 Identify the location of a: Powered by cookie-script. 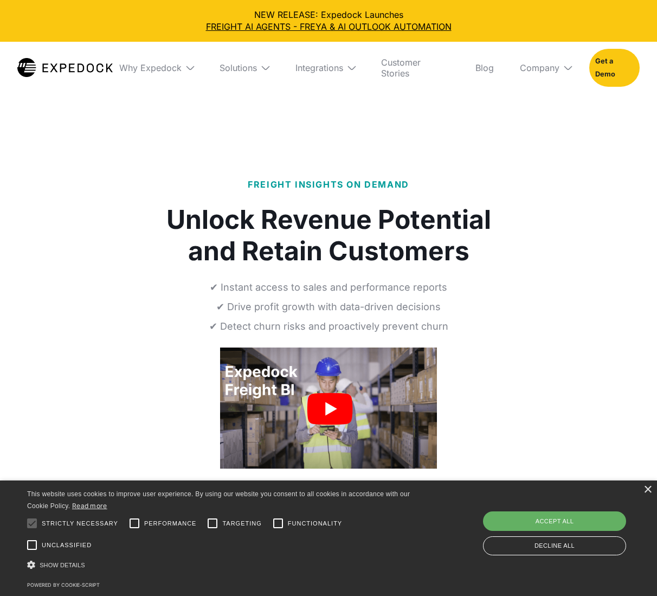
(63, 584).